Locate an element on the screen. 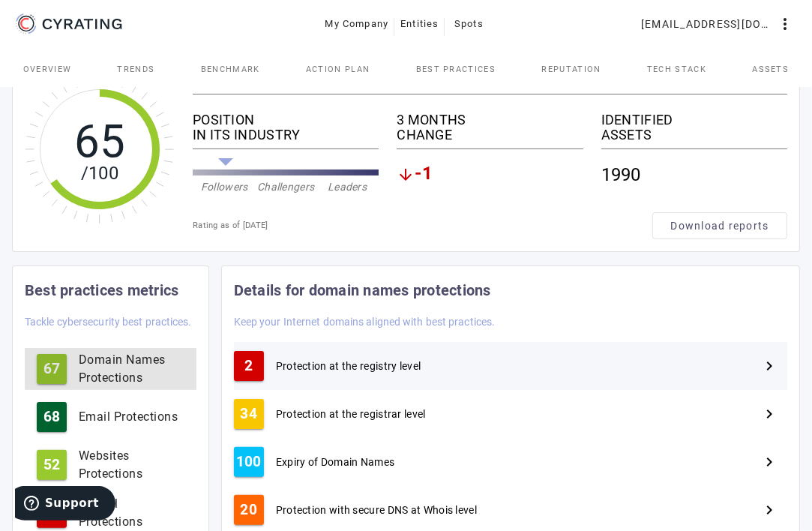 This screenshot has width=812, height=531. span: Tech Stack is located at coordinates (677, 69).